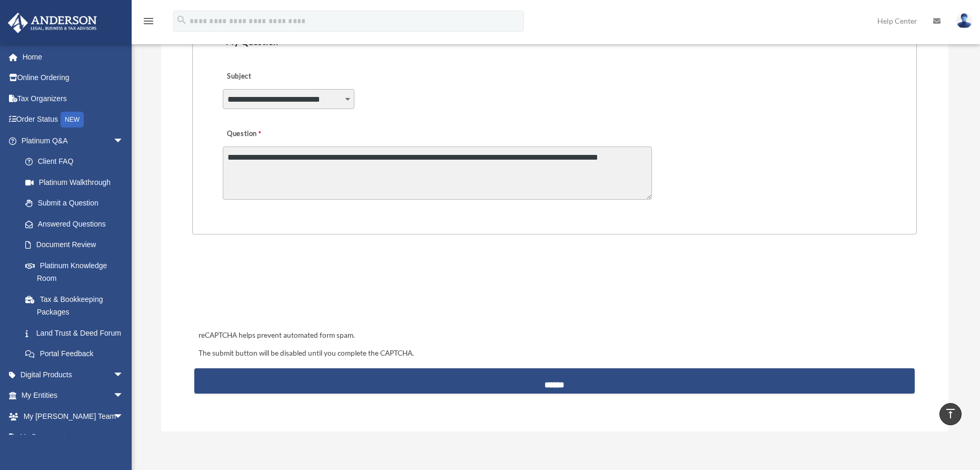 This screenshot has width=980, height=470. I want to click on a: Digital Productsarrow_drop_down, so click(73, 375).